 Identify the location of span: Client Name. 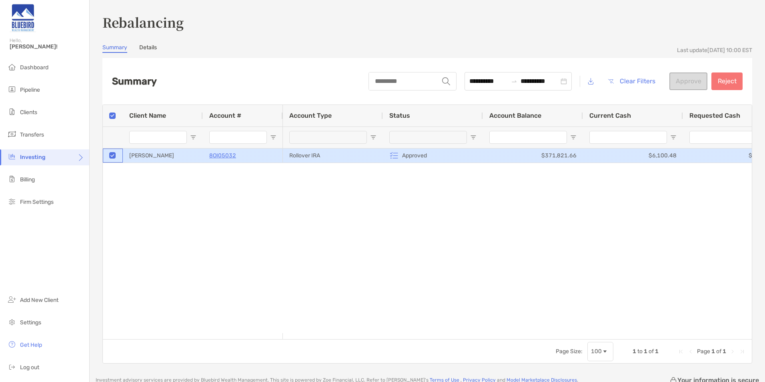
(148, 115).